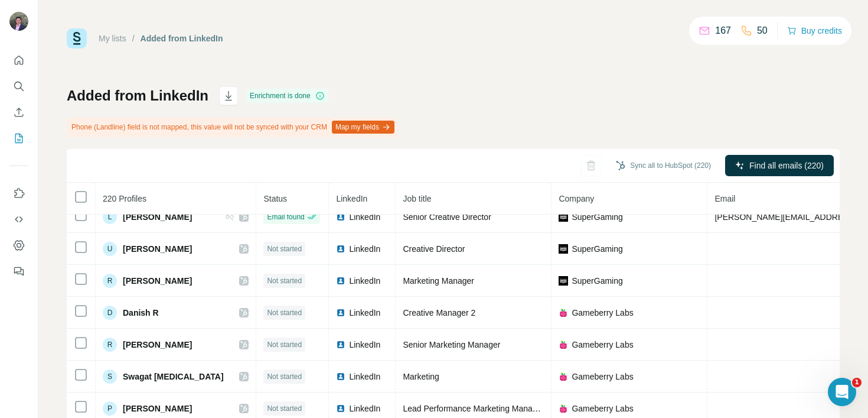 This screenshot has height=418, width=868. Describe the element at coordinates (285, 217) in the screenshot. I see `span: Email found` at that location.